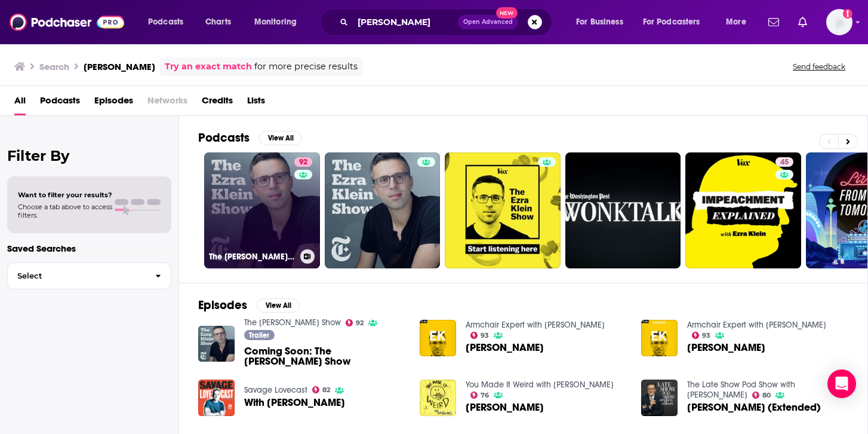  What do you see at coordinates (217, 103) in the screenshot?
I see `a: Credits` at bounding box center [217, 103].